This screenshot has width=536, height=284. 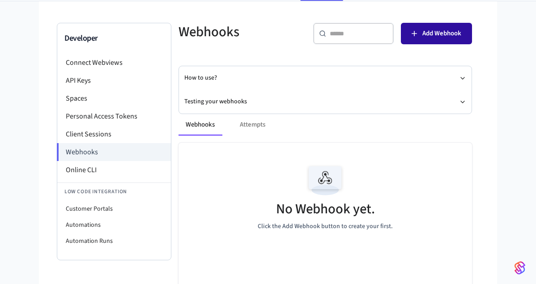 I want to click on button: How to use?, so click(x=325, y=78).